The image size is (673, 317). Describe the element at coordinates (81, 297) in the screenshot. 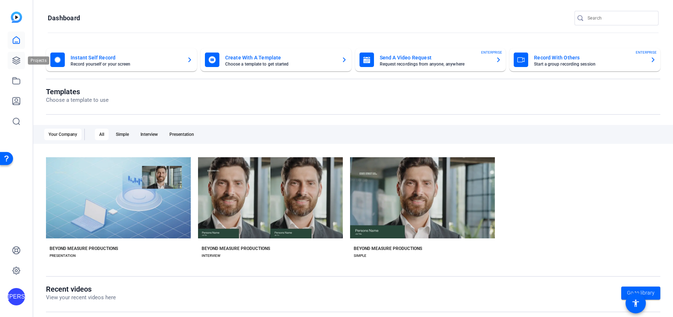

I see `p: View your recent videos here` at that location.